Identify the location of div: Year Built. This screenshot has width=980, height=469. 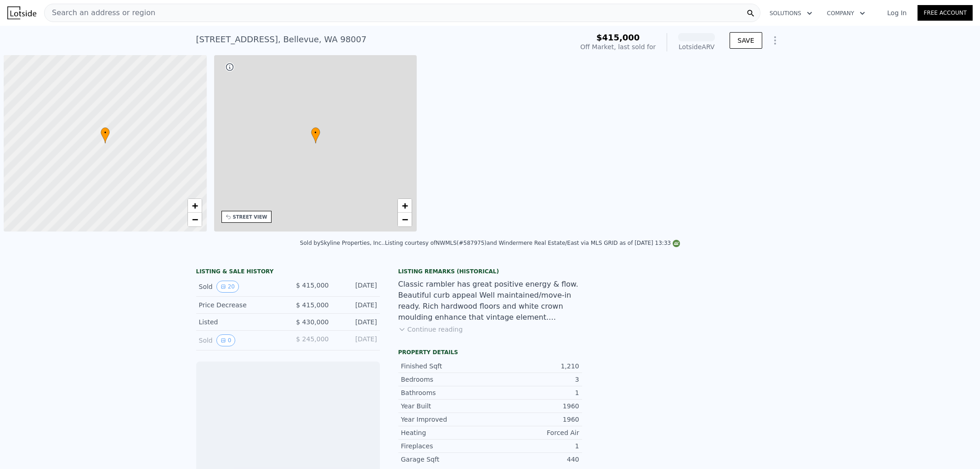
(446, 406).